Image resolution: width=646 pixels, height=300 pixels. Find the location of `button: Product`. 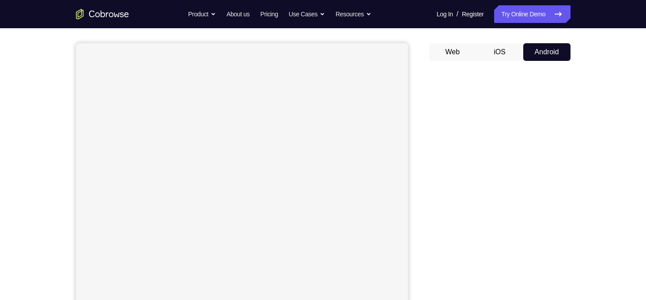

button: Product is located at coordinates (202, 14).